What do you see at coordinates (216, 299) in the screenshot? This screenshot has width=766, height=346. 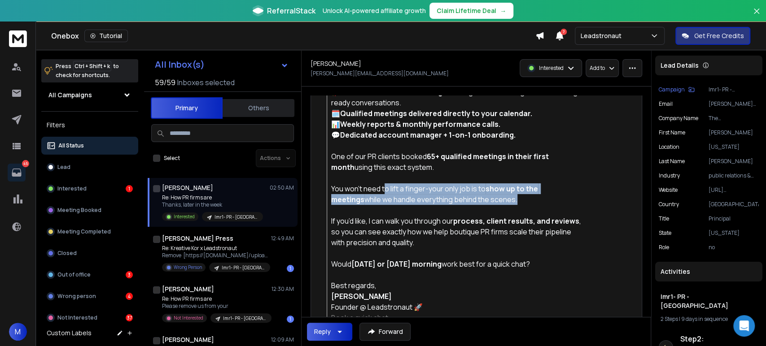 I see `p: Re: How PR firms are` at bounding box center [216, 299].